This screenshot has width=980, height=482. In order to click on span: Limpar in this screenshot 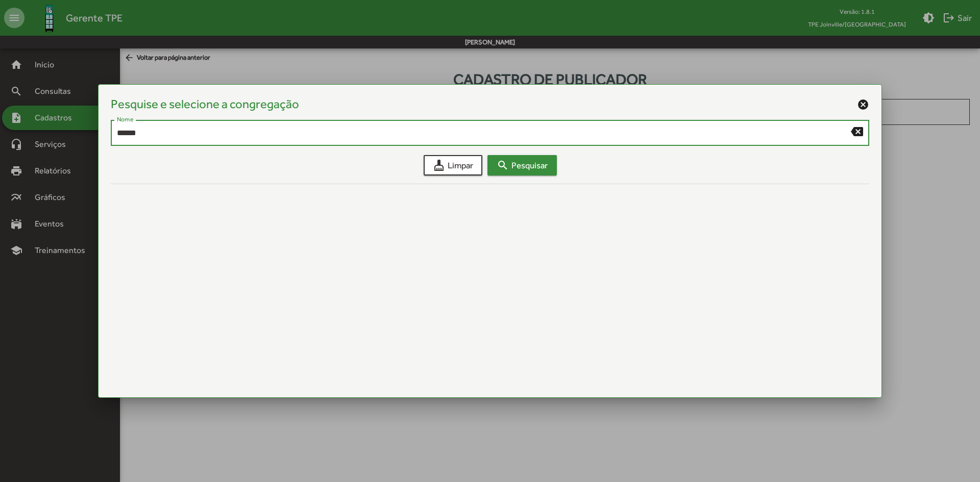, I will do `click(453, 165)`.